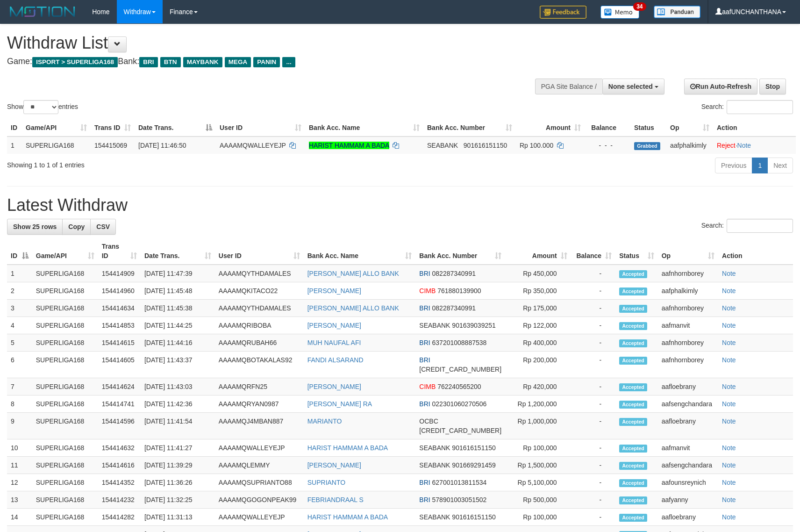 The width and height of the screenshot is (800, 532). I want to click on th: Date Trans.: activate to sort column ascending, so click(178, 251).